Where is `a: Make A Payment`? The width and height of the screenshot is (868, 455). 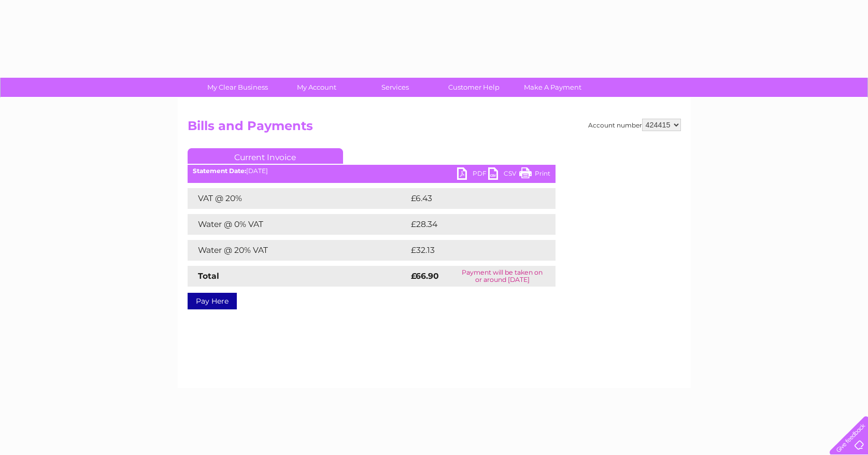 a: Make A Payment is located at coordinates (552, 87).